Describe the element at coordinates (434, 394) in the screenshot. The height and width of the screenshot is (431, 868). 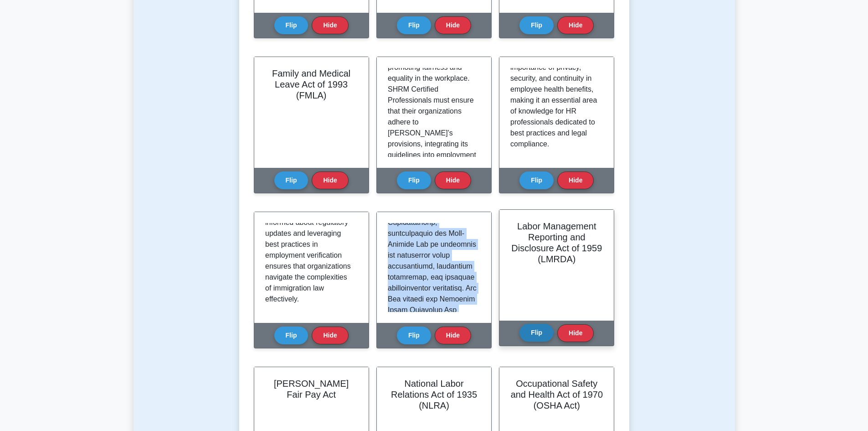
I see `h2: National Labor Relations Act of 1935 (NLRA)` at that location.